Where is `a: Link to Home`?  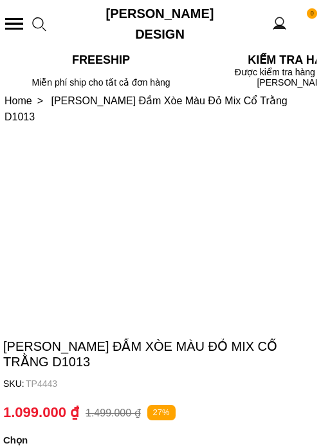
a: Link to Home is located at coordinates (28, 100).